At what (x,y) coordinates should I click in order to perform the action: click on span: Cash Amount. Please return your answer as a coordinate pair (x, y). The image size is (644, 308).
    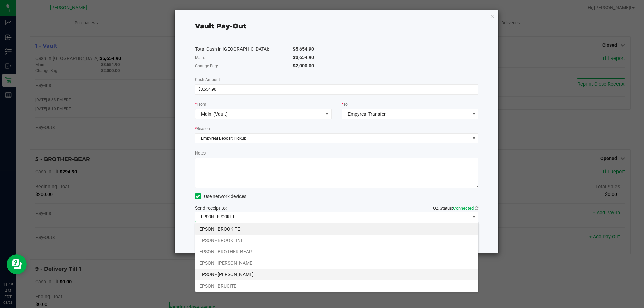
    Looking at the image, I should click on (207, 80).